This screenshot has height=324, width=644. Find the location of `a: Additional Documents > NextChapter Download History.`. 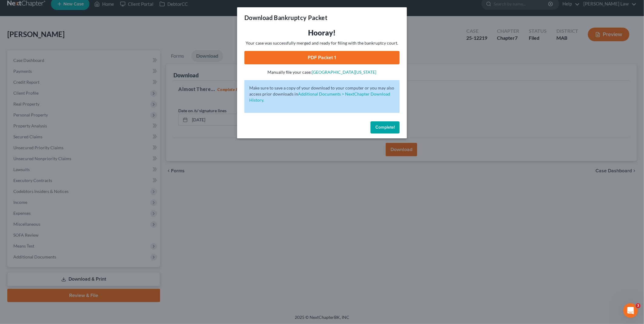

a: Additional Documents > NextChapter Download History. is located at coordinates (320, 97).